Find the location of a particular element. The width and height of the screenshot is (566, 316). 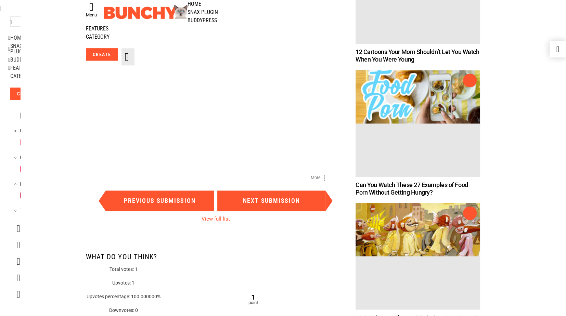

a: More is located at coordinates (320, 178).